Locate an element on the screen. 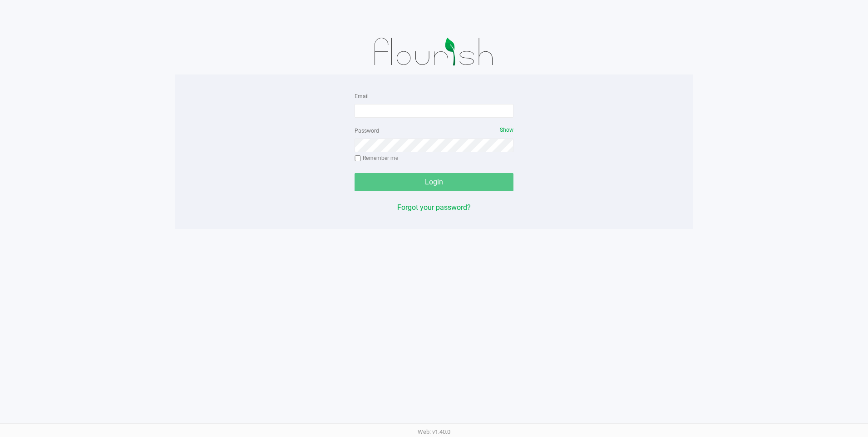  label: Email is located at coordinates (361, 96).